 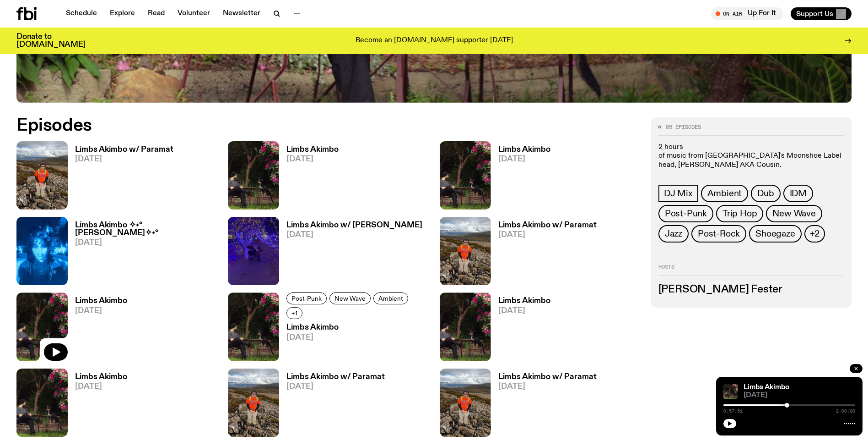 I want to click on span: 2:00:00, so click(x=846, y=411).